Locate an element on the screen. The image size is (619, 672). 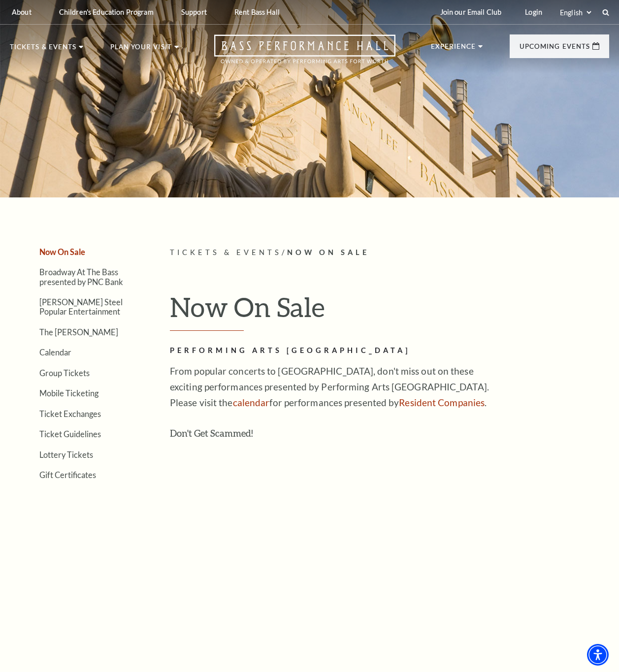
p: Experience is located at coordinates (453, 49).